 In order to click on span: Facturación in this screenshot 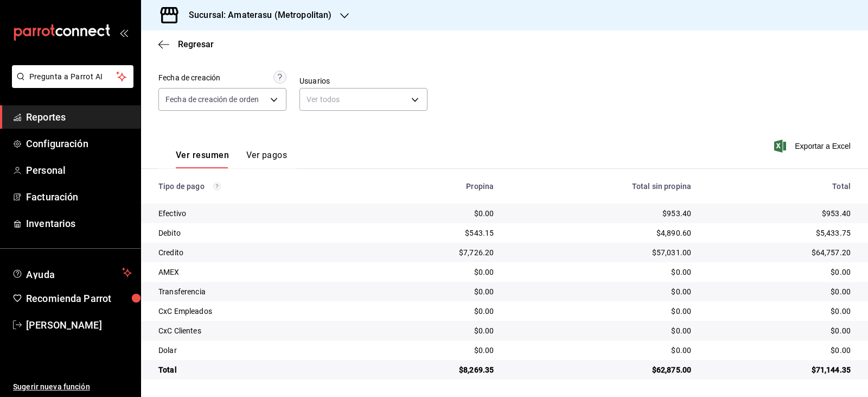, I will do `click(79, 197)`.